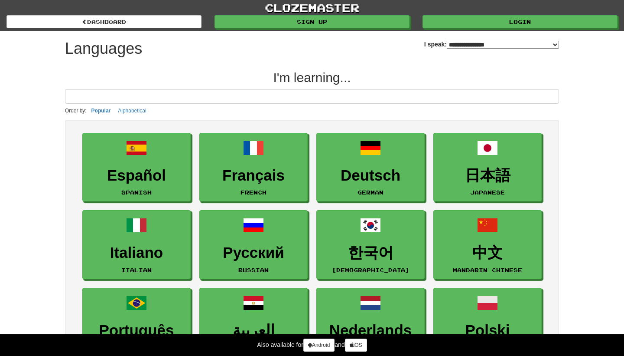  What do you see at coordinates (488, 330) in the screenshot?
I see `h3: Polski` at bounding box center [488, 330].